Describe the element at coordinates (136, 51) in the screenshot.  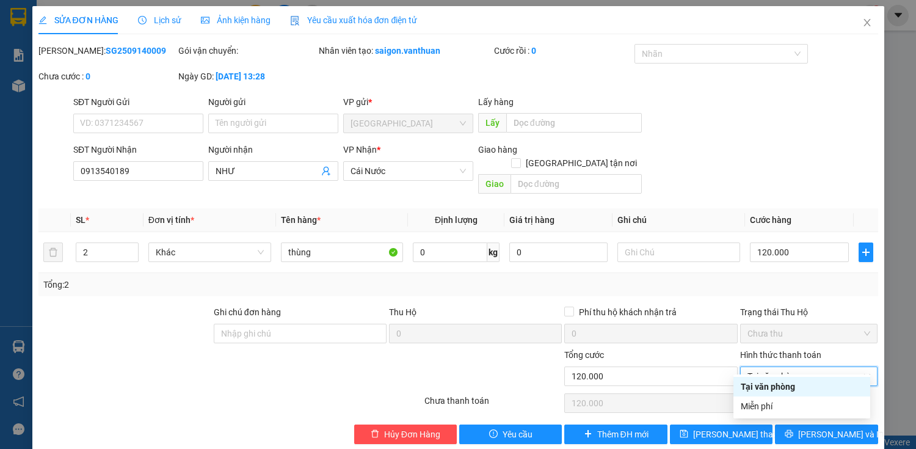
I see `b: SG2509140009` at that location.